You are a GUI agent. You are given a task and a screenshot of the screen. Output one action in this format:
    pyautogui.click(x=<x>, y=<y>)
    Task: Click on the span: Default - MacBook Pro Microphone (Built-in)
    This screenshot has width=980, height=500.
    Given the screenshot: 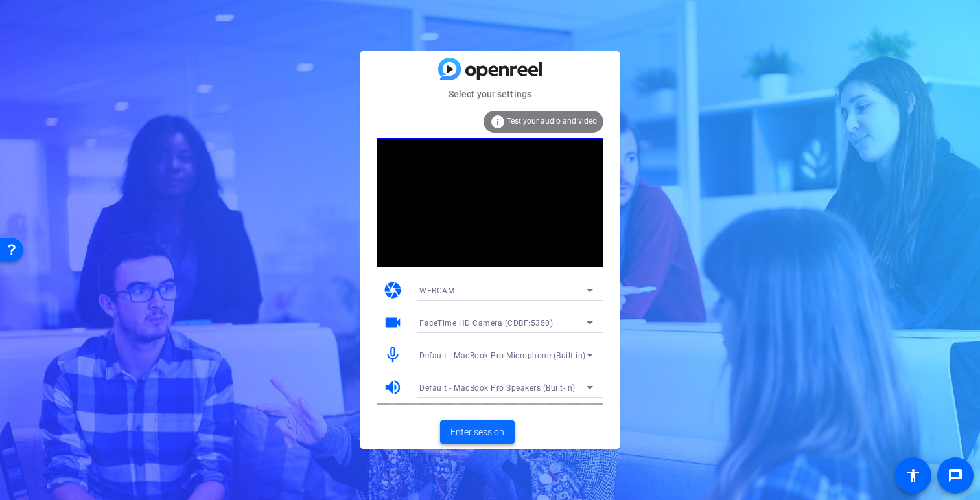 What is the action you would take?
    pyautogui.click(x=502, y=355)
    